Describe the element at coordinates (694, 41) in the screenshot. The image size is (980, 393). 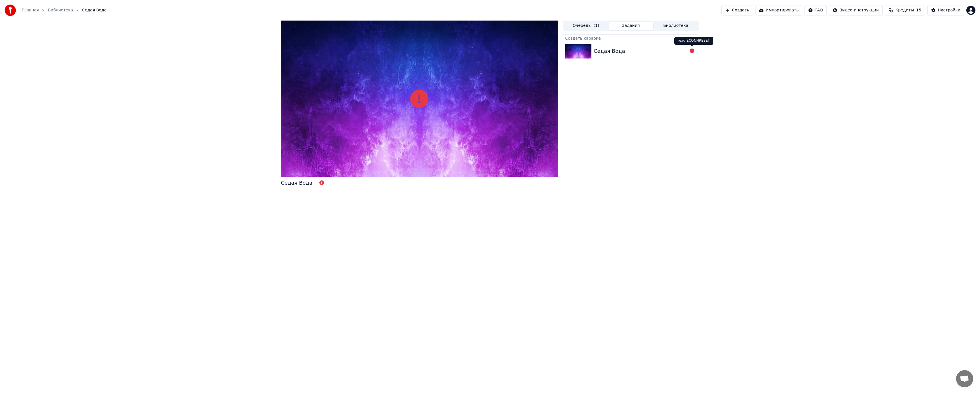
I see `div: read ECONNRESET` at that location.